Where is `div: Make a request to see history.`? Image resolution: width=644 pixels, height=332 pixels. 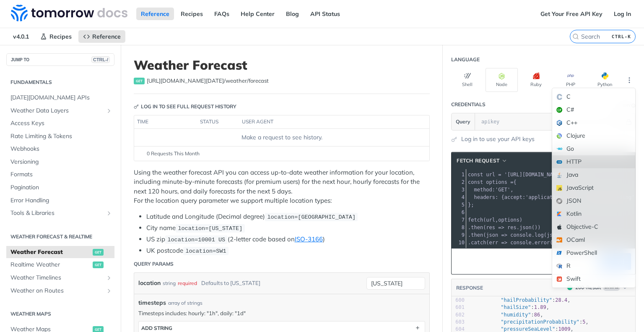 div: Make a request to see history. is located at coordinates (282, 137).